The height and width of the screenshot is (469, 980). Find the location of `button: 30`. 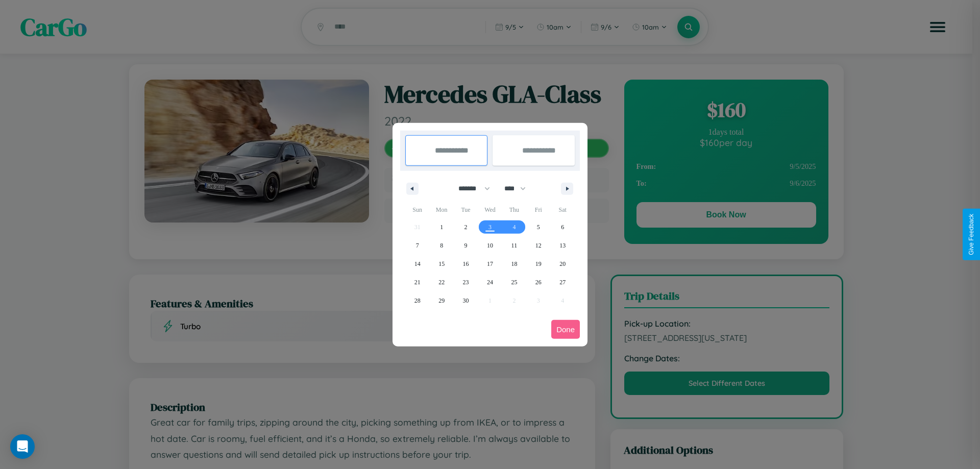

button: 30 is located at coordinates (466, 301).